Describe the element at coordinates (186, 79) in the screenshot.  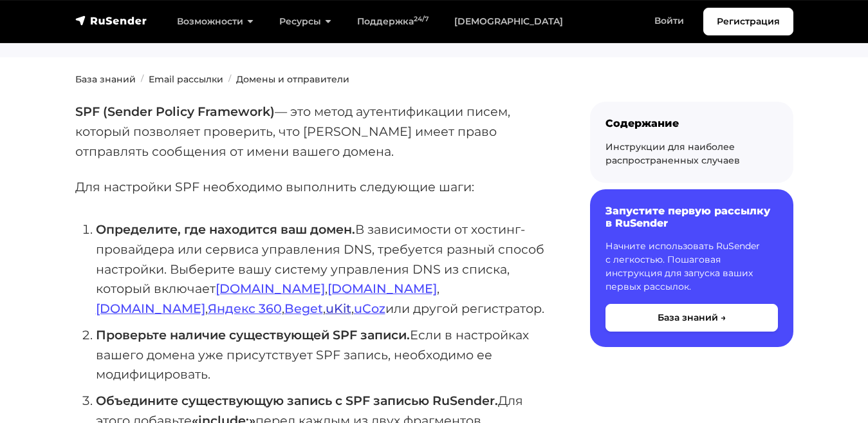
I see `a: Email рассылки` at that location.